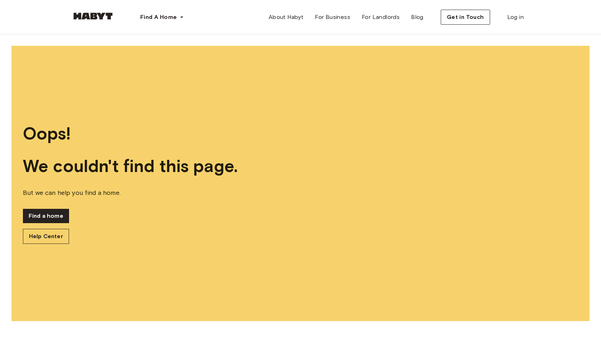 This screenshot has height=344, width=601. Describe the element at coordinates (93, 16) in the screenshot. I see `img: Habyt` at that location.